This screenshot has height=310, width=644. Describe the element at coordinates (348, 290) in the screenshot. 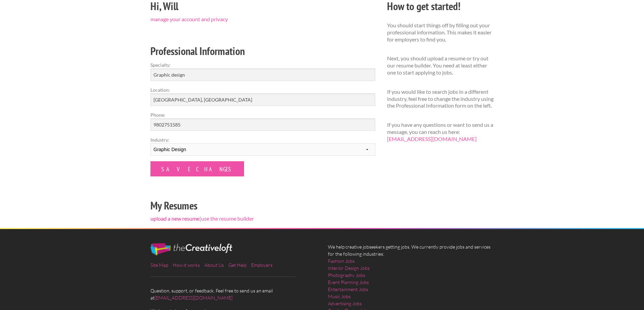

I see `a: Entertainment Jobs` at that location.